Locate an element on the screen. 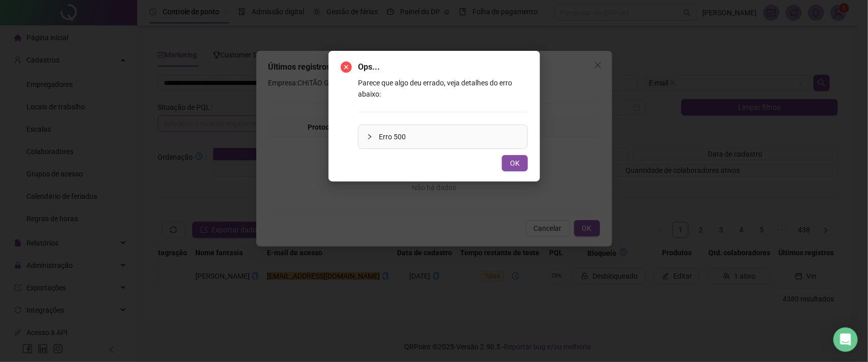  div: Erro 500 is located at coordinates (443, 137).